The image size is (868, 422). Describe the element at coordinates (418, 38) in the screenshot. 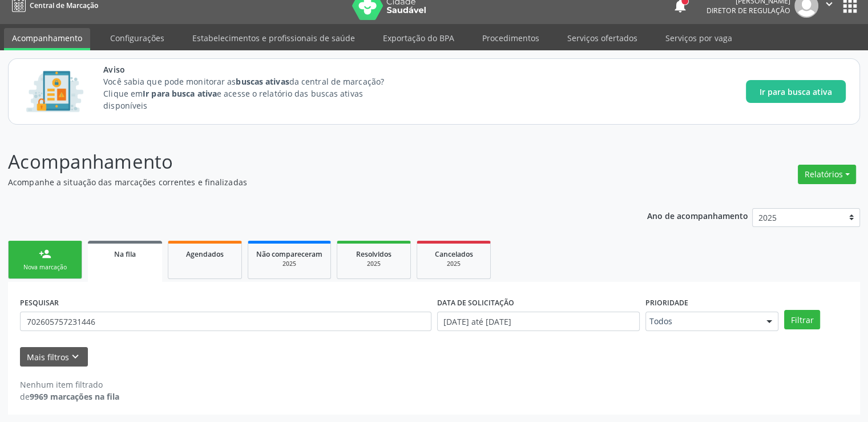

I see `a: Exportação do BPA` at that location.